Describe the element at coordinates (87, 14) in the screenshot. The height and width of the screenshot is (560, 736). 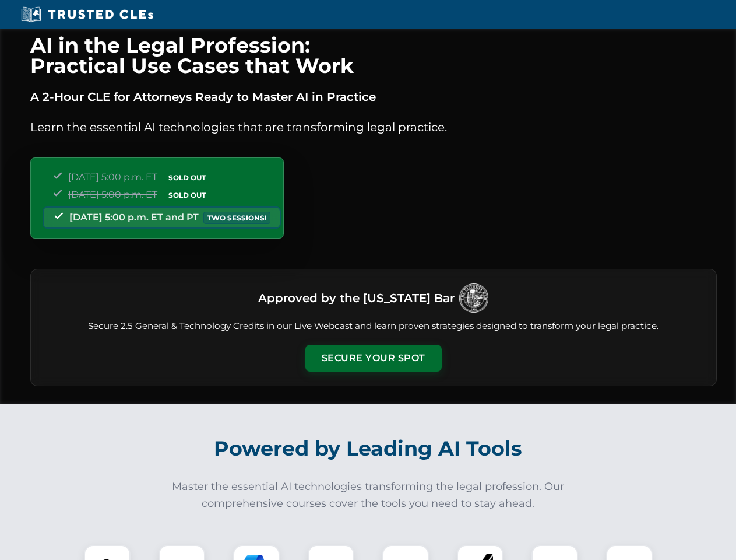
I see `img: Trusted CLEs` at that location.